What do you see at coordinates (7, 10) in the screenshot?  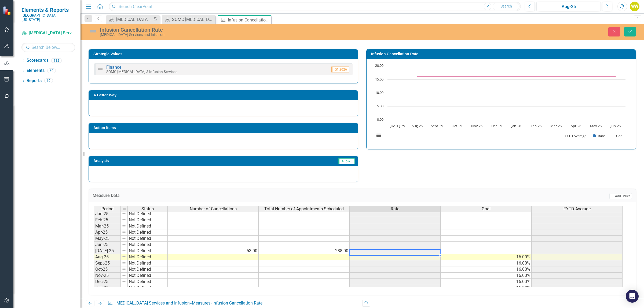 I see `img: ClearPoint Strategy` at bounding box center [7, 10].